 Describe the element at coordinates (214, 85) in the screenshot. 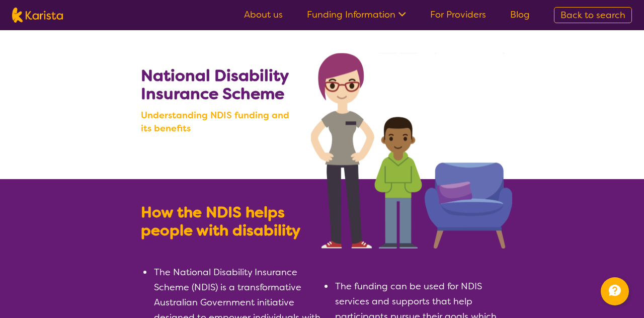

I see `b: National Disability Insurance Scheme` at that location.